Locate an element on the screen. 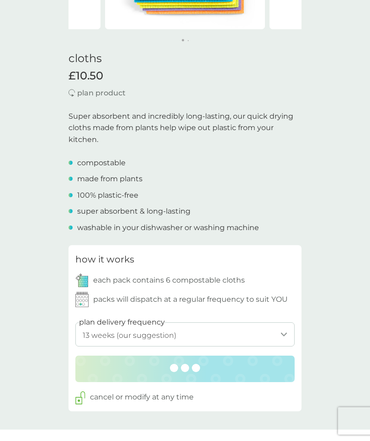 The height and width of the screenshot is (441, 370). p: made from plants is located at coordinates (109, 179).